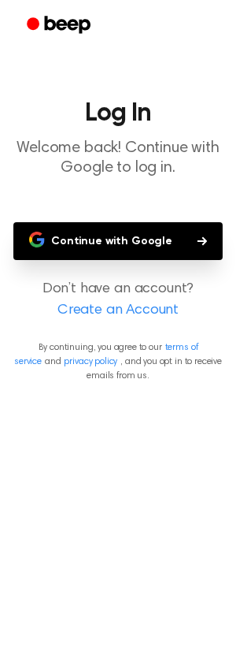 The image size is (236, 658). Describe the element at coordinates (60, 25) in the screenshot. I see `a: Beep` at that location.